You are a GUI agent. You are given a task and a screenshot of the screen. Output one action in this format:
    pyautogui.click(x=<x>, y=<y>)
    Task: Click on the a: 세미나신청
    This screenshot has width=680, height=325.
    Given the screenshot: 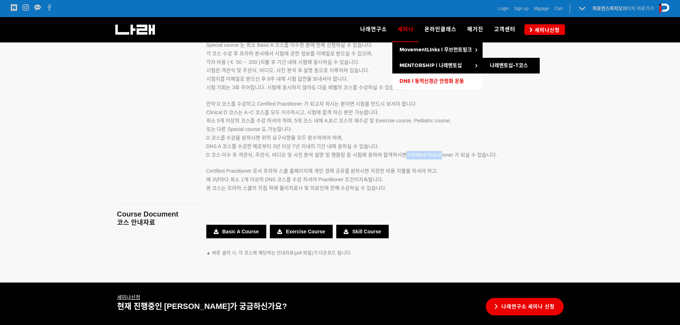 What is the action you would take?
    pyautogui.click(x=544, y=29)
    